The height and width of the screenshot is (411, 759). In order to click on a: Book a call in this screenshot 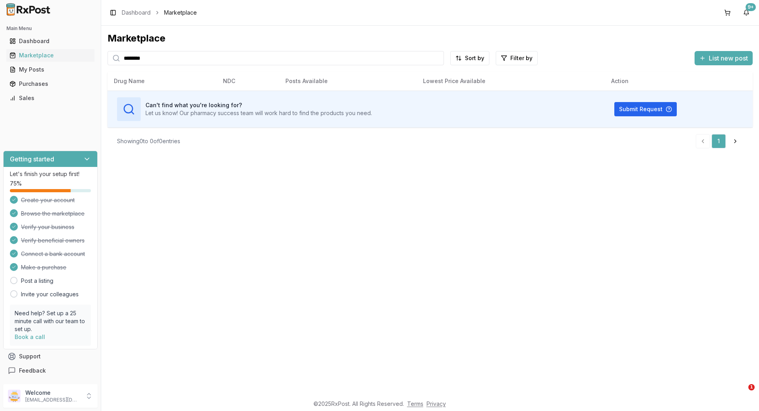, I will do `click(30, 336)`.